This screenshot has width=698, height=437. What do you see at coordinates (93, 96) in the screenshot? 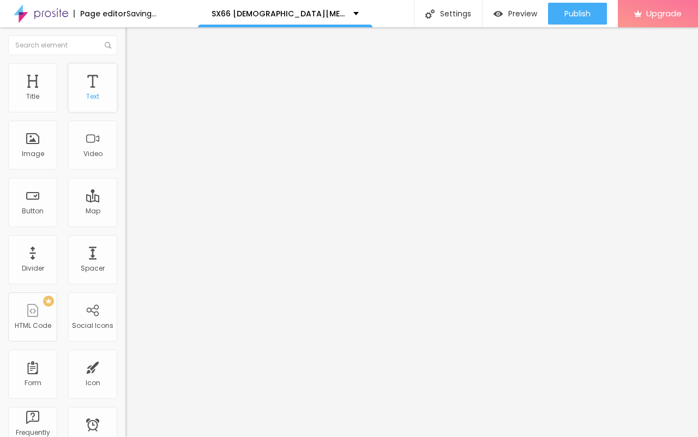
I see `div: Text` at bounding box center [93, 96].